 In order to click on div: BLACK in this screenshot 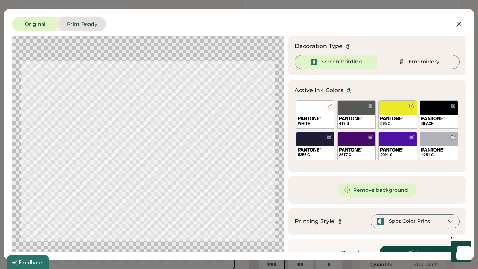, I will do `click(439, 123)`.